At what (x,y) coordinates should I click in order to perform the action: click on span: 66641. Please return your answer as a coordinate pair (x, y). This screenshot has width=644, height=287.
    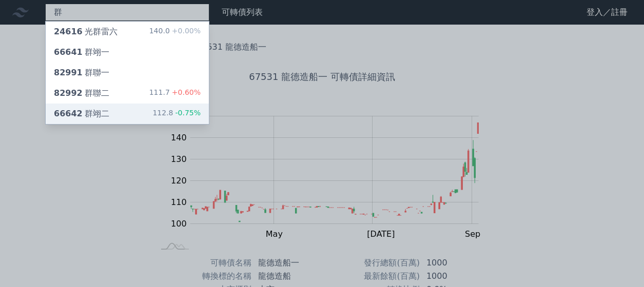
    Looking at the image, I should click on (68, 52).